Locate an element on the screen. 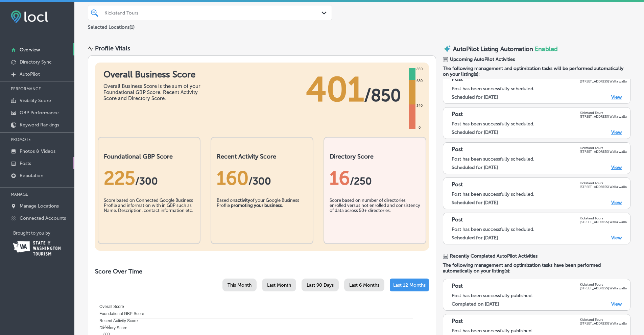  p: Posts is located at coordinates (25, 164).